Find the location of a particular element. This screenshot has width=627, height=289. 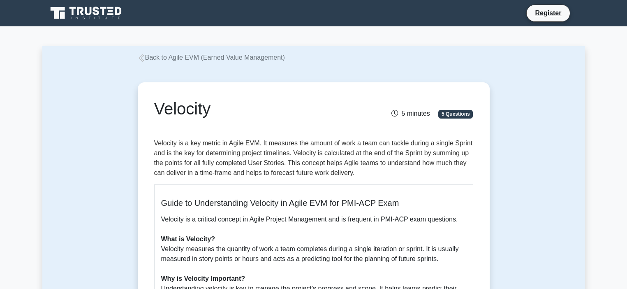

b: What is Velocity? is located at coordinates (188, 239).